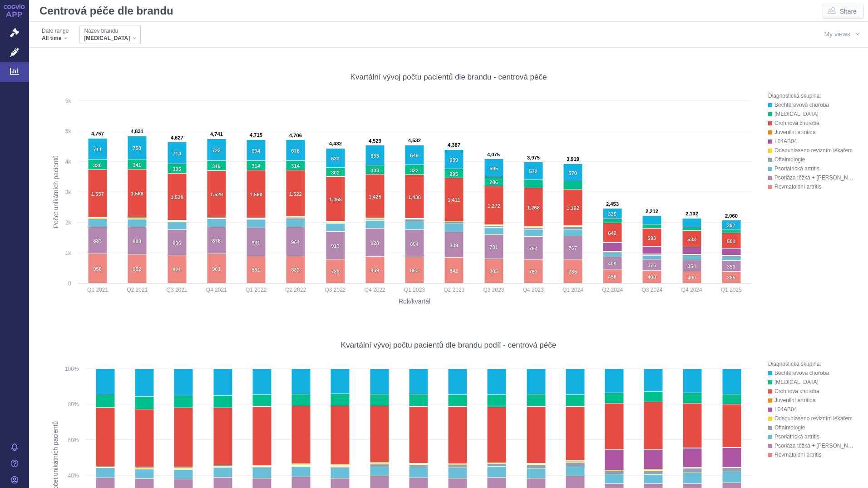  I want to click on text: 2k, so click(69, 222).